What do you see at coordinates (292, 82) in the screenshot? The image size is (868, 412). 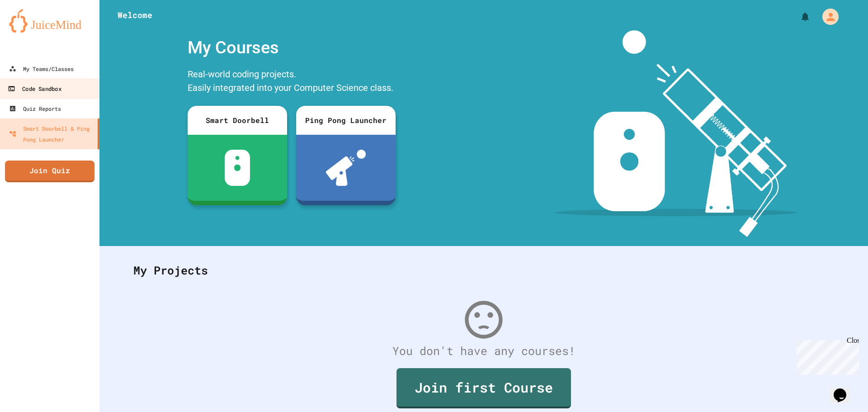 I see `div: Real-world coding projects. Easily integrated into your Computer Science class.` at bounding box center [292, 82].